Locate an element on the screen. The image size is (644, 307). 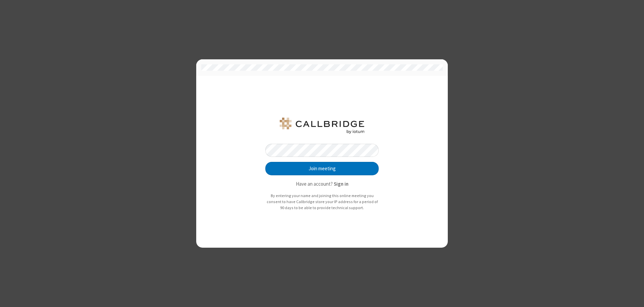
strong: Sign in is located at coordinates (341, 183).